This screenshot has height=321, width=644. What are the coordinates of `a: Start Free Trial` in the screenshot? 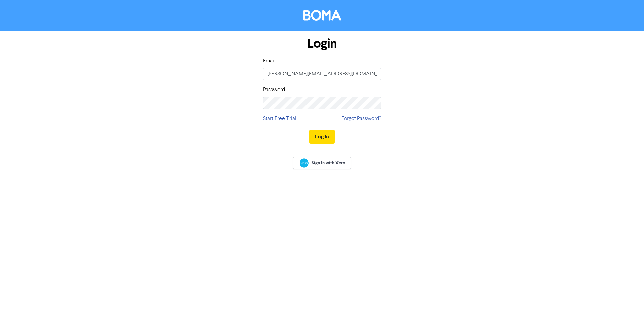 It's located at (280, 119).